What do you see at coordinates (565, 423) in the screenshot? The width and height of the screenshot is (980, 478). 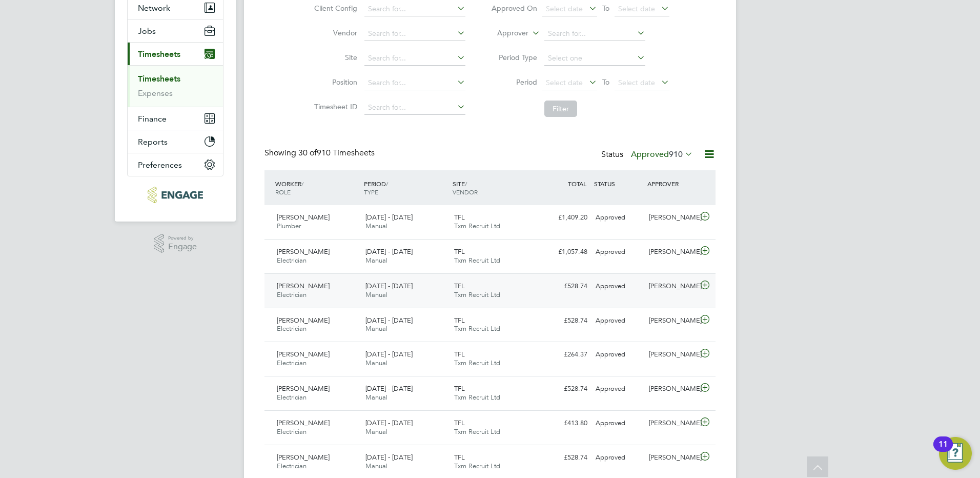 I see `div: £413.80` at bounding box center [565, 423].